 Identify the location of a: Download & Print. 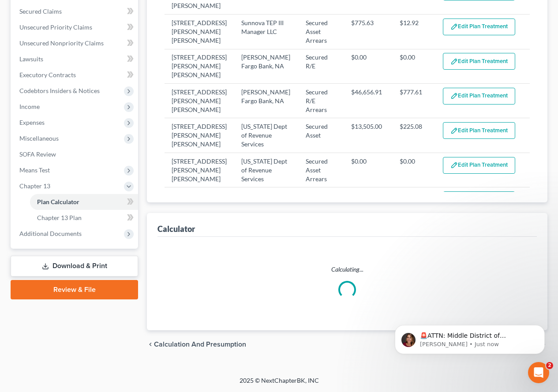
(74, 266).